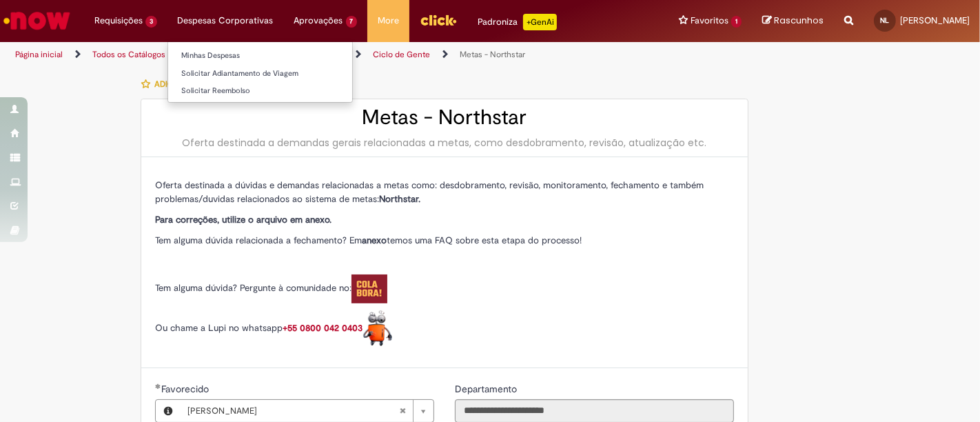 The width and height of the screenshot is (980, 422). I want to click on a: Rascunhos, so click(793, 21).